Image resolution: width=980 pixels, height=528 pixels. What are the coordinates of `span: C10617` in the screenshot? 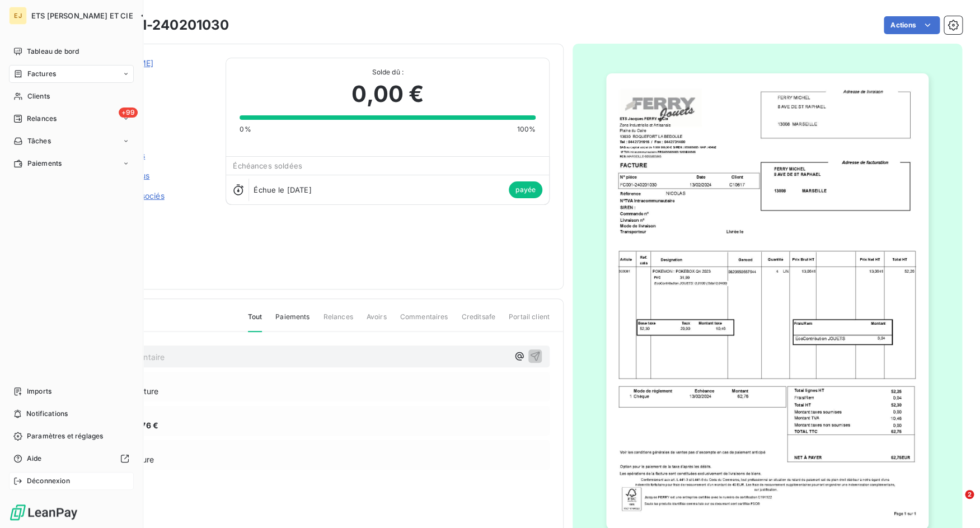 It's located at (150, 75).